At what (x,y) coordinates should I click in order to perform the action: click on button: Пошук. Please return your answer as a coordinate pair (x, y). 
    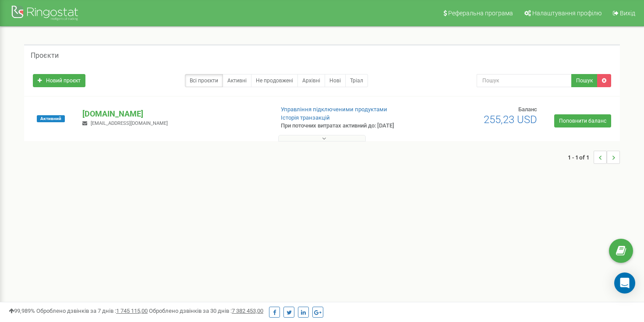
    Looking at the image, I should click on (584, 81).